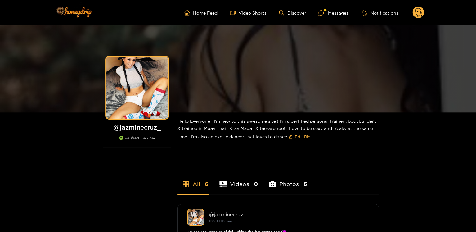 The width and height of the screenshot is (476, 232). I want to click on span: edit, so click(290, 137).